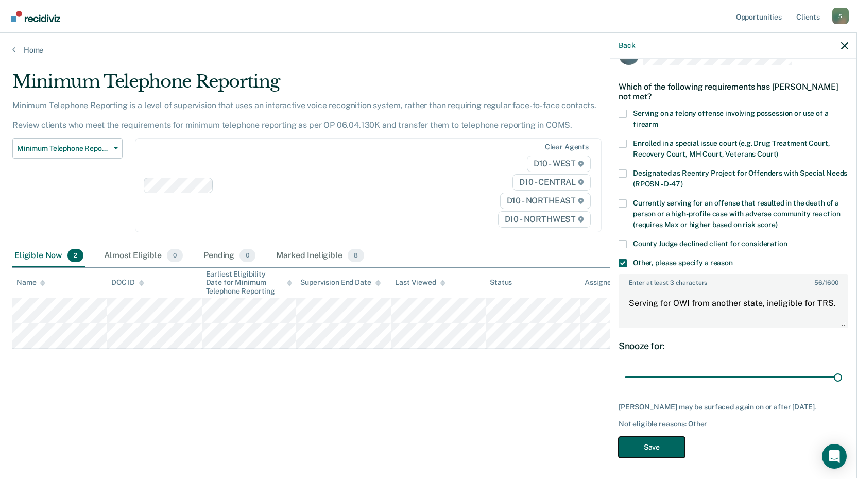 This screenshot has width=857, height=479. I want to click on div: Status, so click(500, 282).